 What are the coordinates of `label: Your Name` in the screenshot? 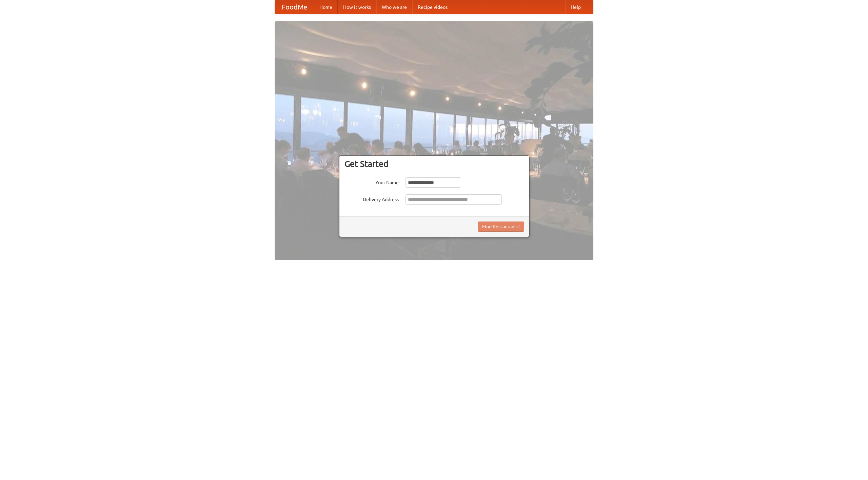 It's located at (372, 182).